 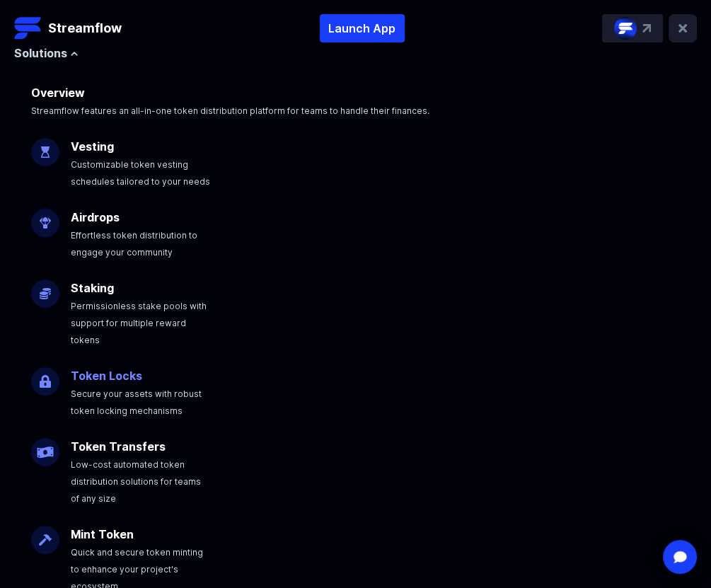 What do you see at coordinates (102, 534) in the screenshot?
I see `a: Mint Token` at bounding box center [102, 534].